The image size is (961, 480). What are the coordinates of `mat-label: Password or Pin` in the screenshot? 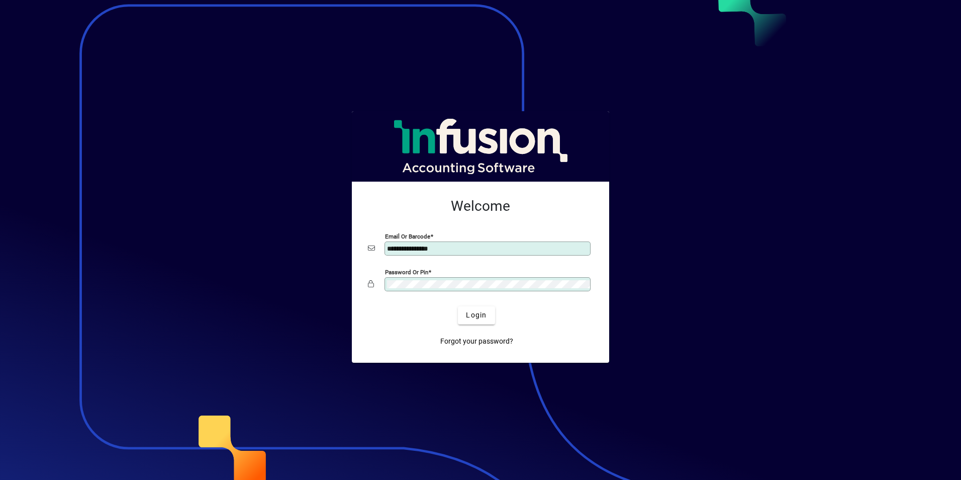 It's located at (407, 271).